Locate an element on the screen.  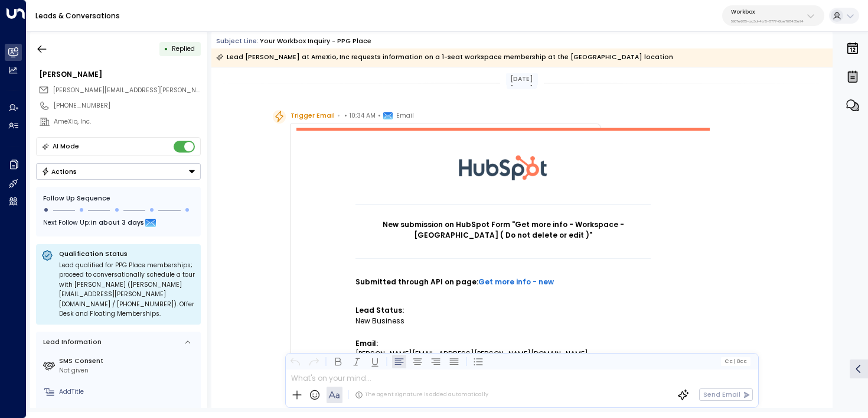
label: SMS Consent is located at coordinates (128, 361).